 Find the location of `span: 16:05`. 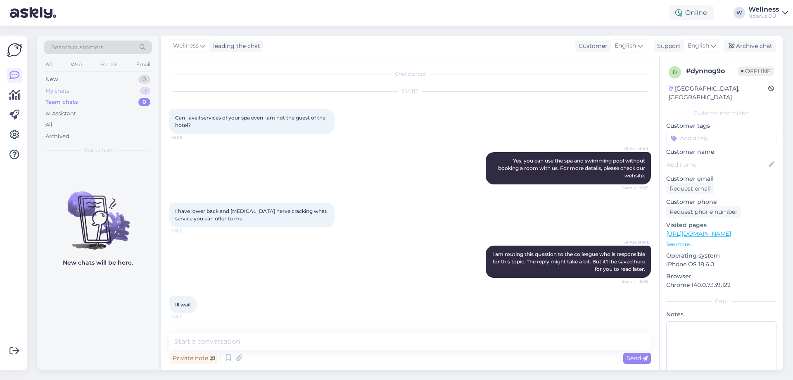

span: 16:05 is located at coordinates (187, 137).